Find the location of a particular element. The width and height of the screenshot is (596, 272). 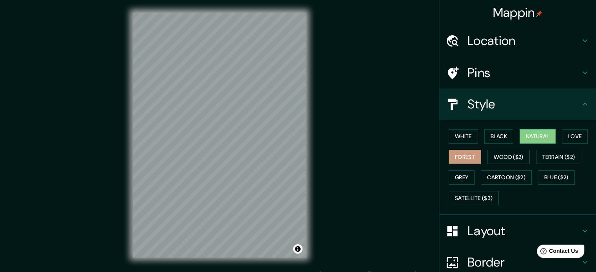

span: Contact Us is located at coordinates (37, 9).